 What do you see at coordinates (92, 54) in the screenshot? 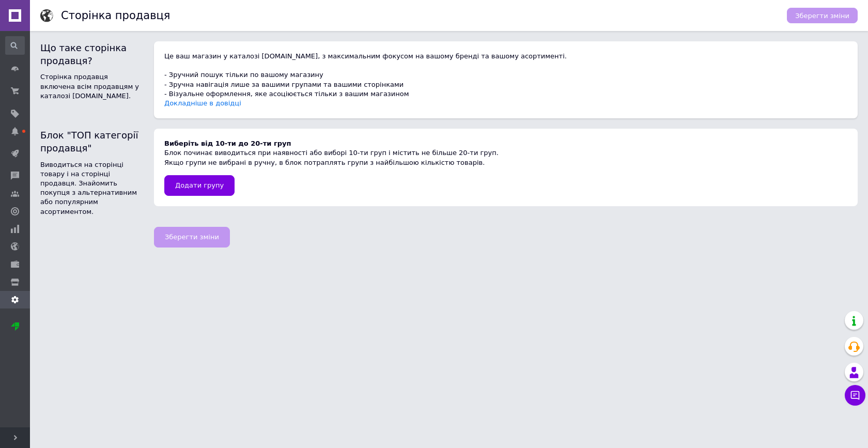
I see `h2: Що таке сторінка продавця?` at bounding box center [92, 54].